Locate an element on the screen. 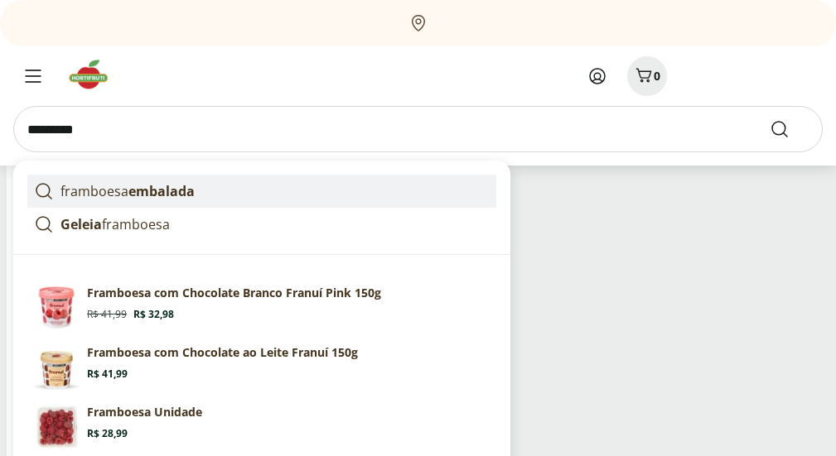 This screenshot has height=456, width=836. a: Framboesa com Chocolate Branco Franuí Pink 150gR$ 41,99R$ 32,98 is located at coordinates (262, 308).